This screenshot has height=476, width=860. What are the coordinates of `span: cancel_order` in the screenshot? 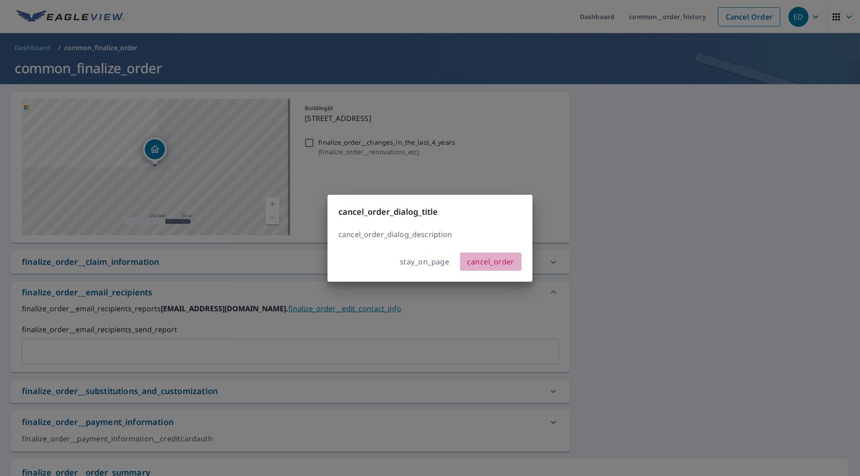 It's located at (491, 262).